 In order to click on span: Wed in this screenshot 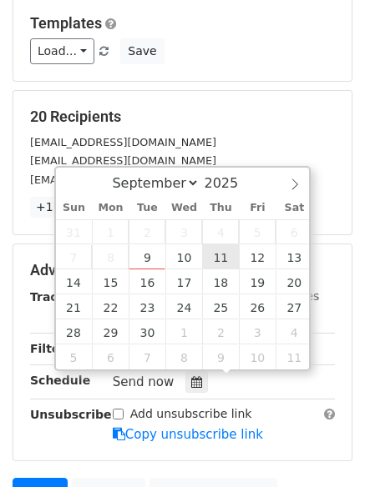, I will do `click(184, 208)`.